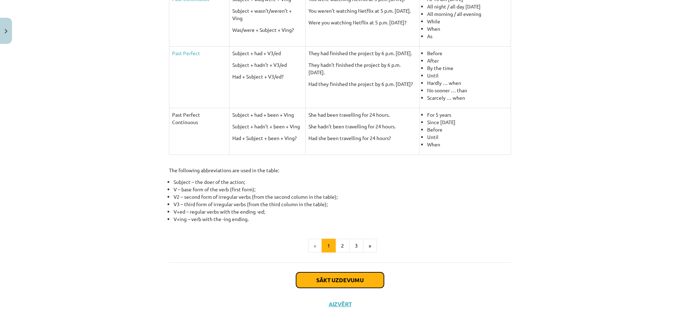 Image resolution: width=680 pixels, height=325 pixels. What do you see at coordinates (6, 31) in the screenshot?
I see `img: icon-close-lesson-0947bae3869378f0d4975bcd49f059093ad1ed9edebbc8119c70593378902aed.svg` at bounding box center [6, 31].